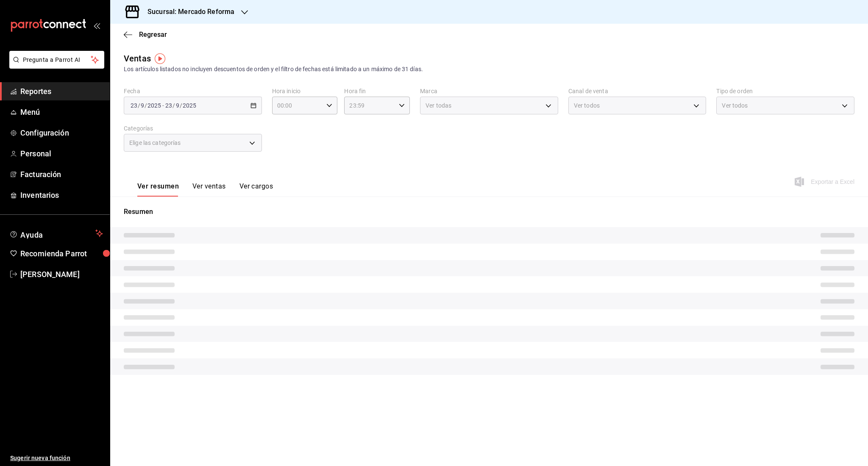 This screenshot has height=466, width=868. Describe the element at coordinates (438, 105) in the screenshot. I see `span: Ver todas` at that location.